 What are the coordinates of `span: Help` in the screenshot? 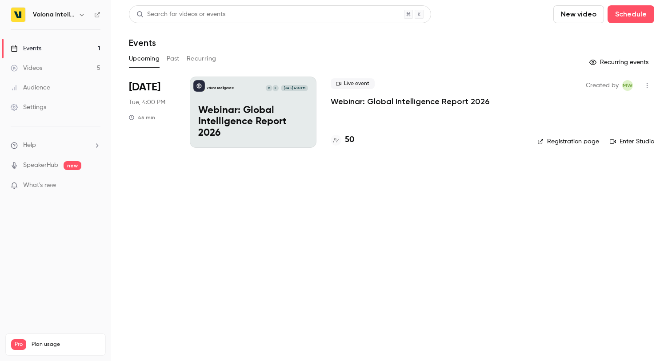 It's located at (29, 145).